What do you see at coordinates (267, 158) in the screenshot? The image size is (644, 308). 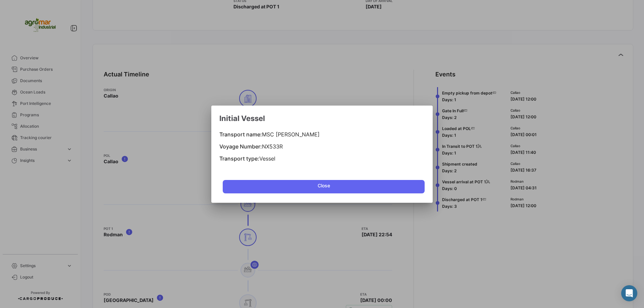 I see `span: Vessel` at bounding box center [267, 158].